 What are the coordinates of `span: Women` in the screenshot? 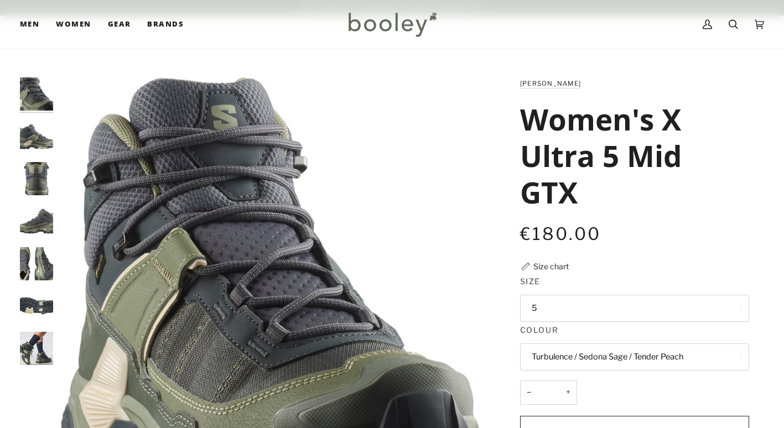 It's located at (73, 24).